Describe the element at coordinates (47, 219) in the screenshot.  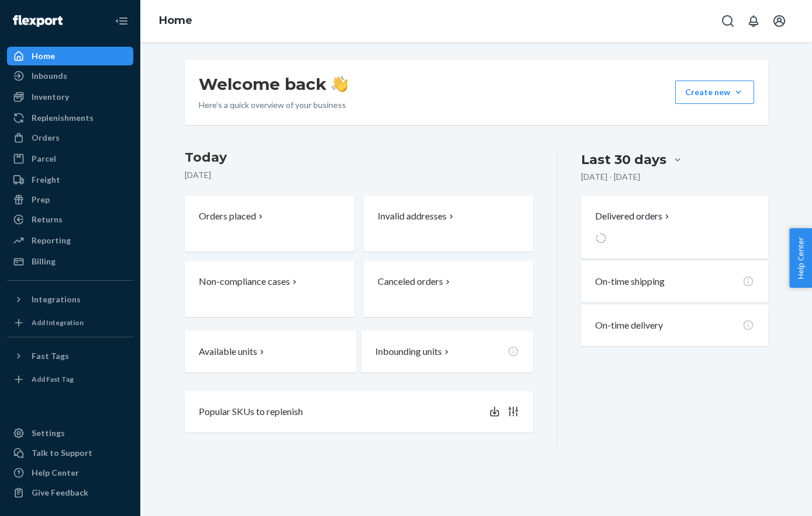
I see `div: Returns` at that location.